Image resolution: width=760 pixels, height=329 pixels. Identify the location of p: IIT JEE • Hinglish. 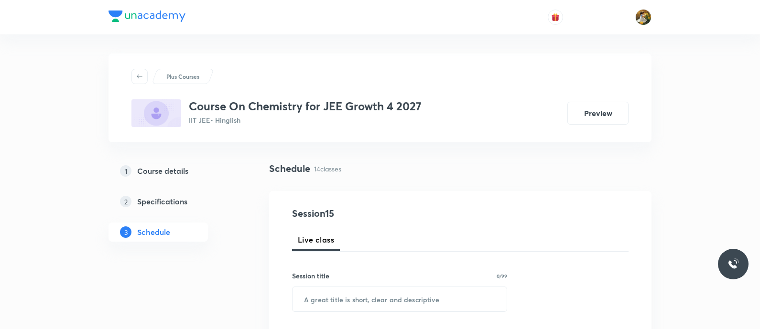
(305, 120).